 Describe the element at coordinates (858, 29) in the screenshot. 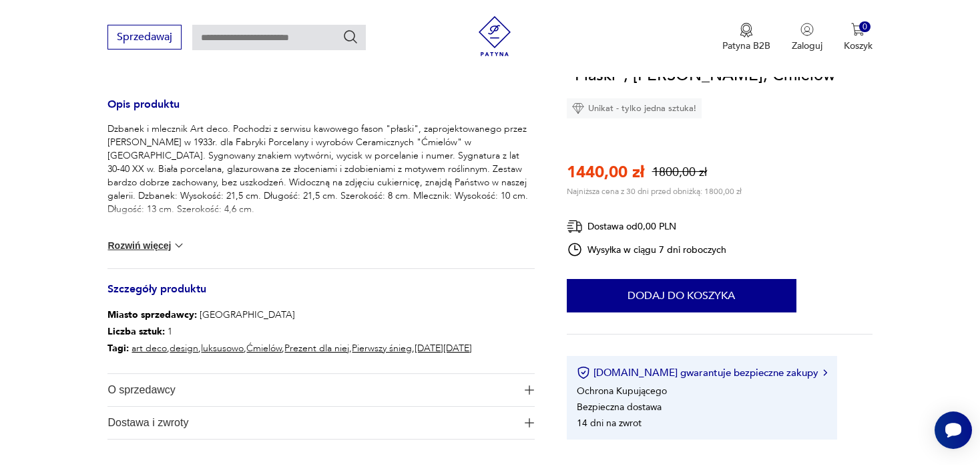

I see `img: Ikona koszyka` at that location.